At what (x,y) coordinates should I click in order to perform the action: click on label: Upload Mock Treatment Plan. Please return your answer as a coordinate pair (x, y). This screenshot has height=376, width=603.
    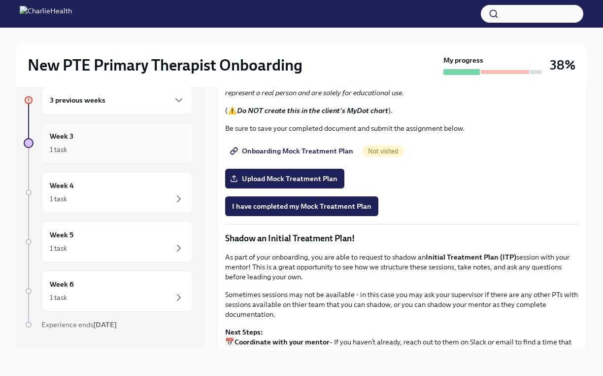
    Looking at the image, I should click on (285, 178).